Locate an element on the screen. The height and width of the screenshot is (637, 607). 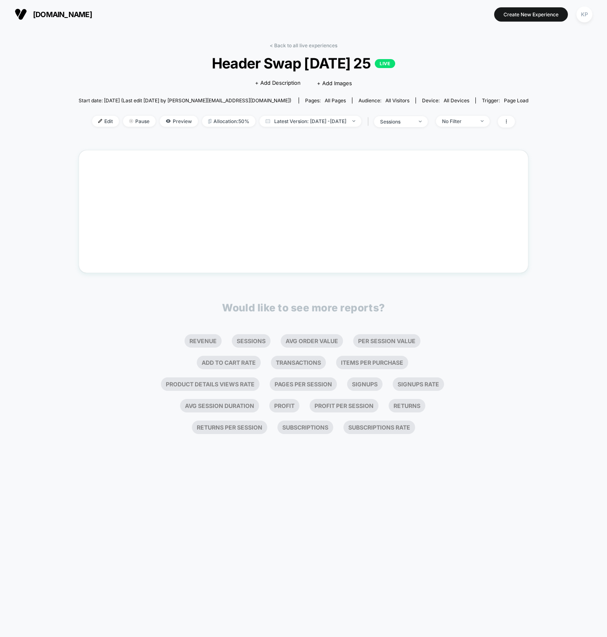
li: Subscriptions Rate is located at coordinates (379, 427).